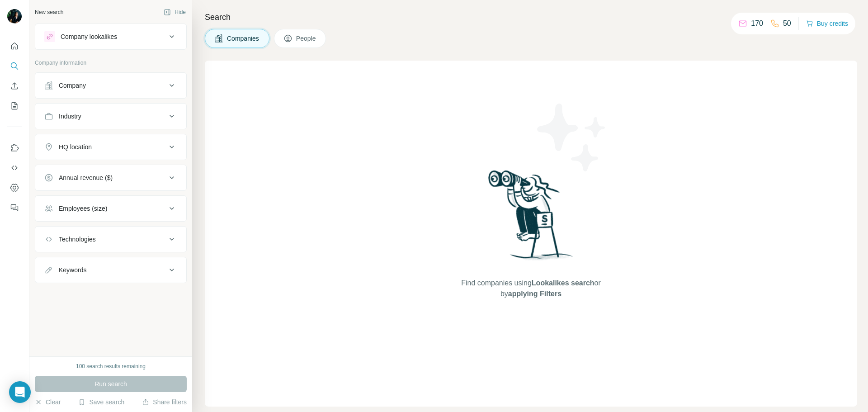  I want to click on p: 50, so click(787, 23).